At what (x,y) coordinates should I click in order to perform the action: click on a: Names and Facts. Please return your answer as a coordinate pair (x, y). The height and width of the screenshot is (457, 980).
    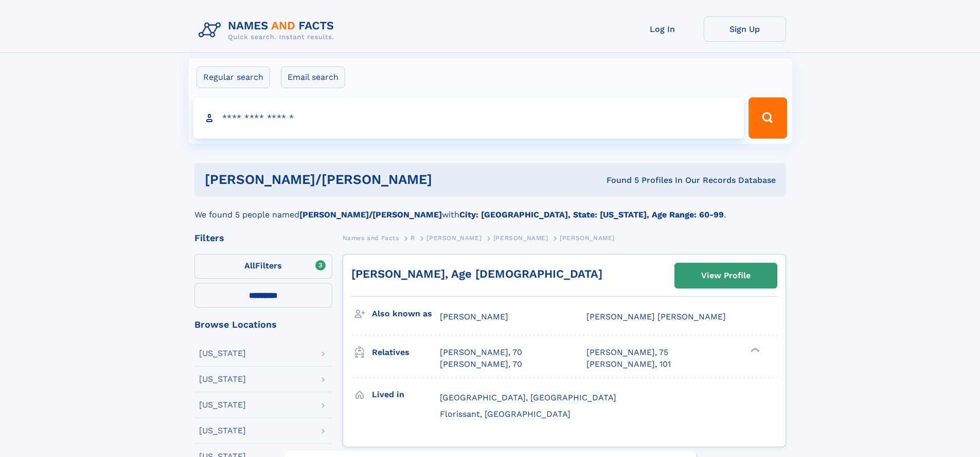
    Looking at the image, I should click on (371, 237).